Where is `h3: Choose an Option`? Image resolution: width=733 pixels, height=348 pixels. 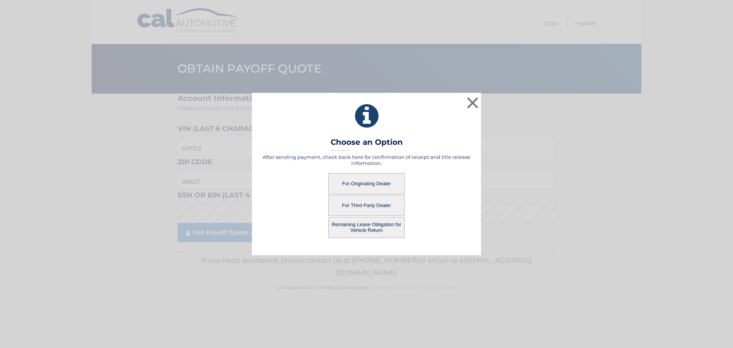 h3: Choose an Option is located at coordinates (366, 144).